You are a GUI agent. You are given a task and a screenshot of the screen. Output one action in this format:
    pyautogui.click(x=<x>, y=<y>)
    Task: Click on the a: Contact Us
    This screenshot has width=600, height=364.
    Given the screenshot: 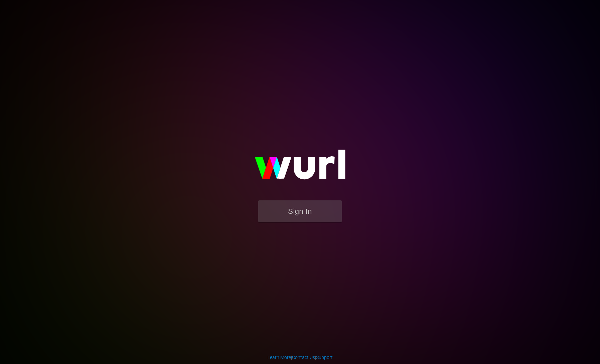 What is the action you would take?
    pyautogui.click(x=303, y=357)
    